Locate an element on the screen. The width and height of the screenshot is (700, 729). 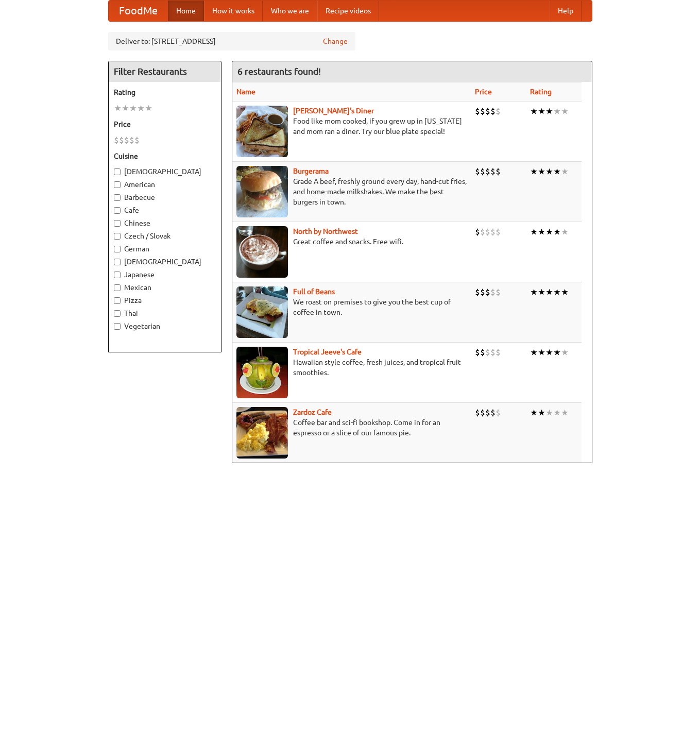
label: American is located at coordinates (165, 184).